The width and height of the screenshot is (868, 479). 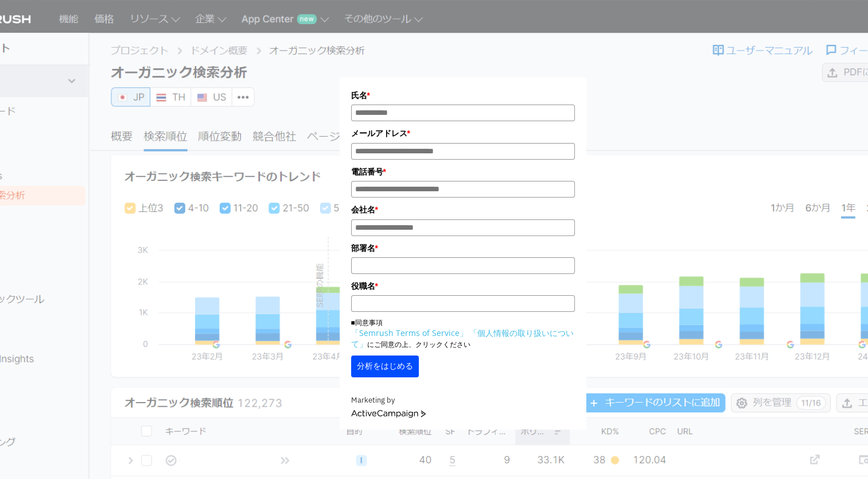 I want to click on label: 会社名, so click(x=463, y=209).